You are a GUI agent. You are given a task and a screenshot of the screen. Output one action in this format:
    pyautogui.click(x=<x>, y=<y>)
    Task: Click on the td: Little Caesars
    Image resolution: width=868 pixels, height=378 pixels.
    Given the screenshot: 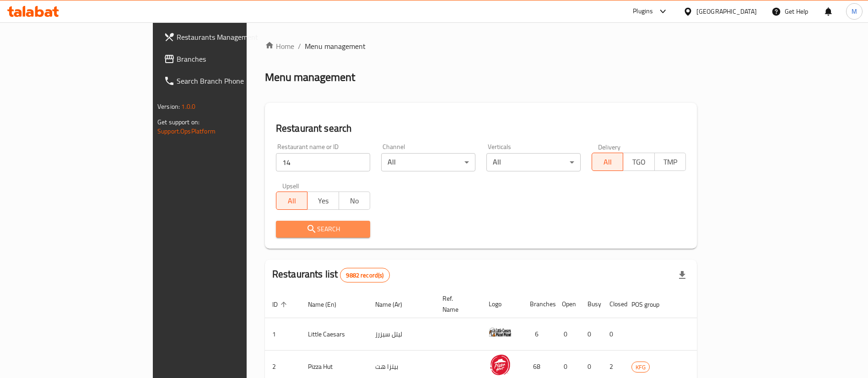 What is the action you would take?
    pyautogui.click(x=334, y=334)
    